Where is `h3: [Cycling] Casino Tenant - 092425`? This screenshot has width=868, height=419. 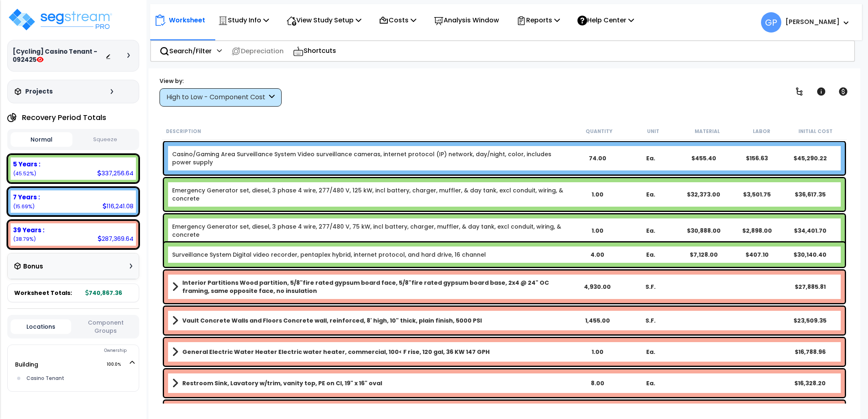
h3: [Cycling] Casino Tenant - 092425 is located at coordinates (59, 56).